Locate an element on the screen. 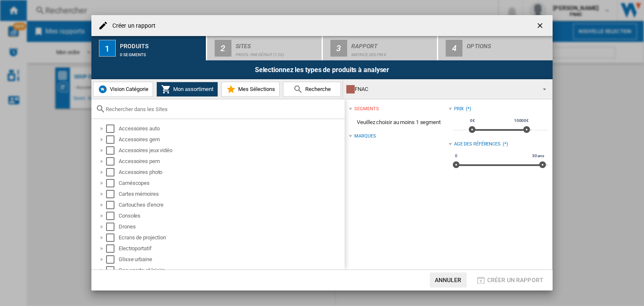 Image resolution: width=644 pixels, height=306 pixels. ng-md-icon: getI18NText('BUTTONS.CLOSE_DIALOG') is located at coordinates (541, 27).